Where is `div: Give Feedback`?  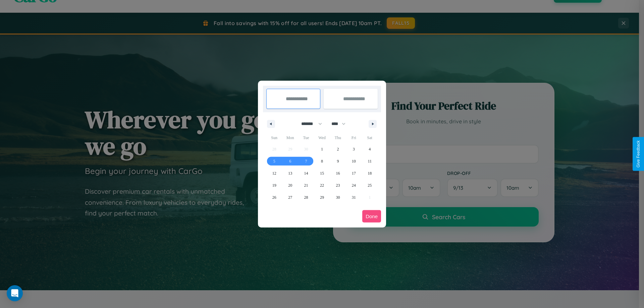 div: Give Feedback is located at coordinates (638, 153).